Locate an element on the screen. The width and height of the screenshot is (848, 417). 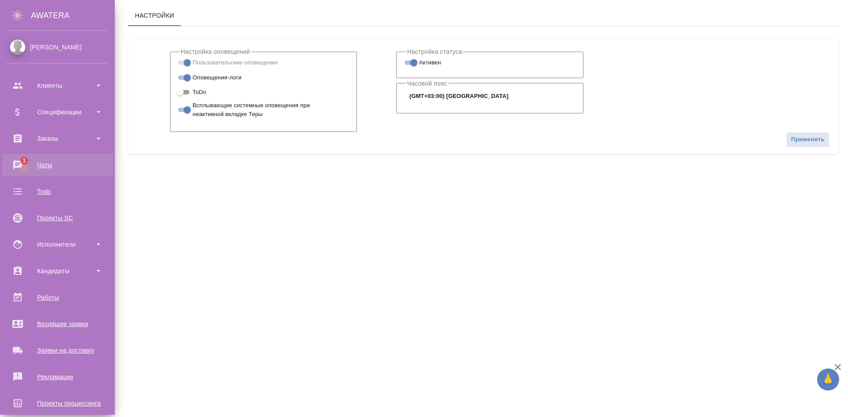
legend: Настройка оповещений is located at coordinates (215, 52).